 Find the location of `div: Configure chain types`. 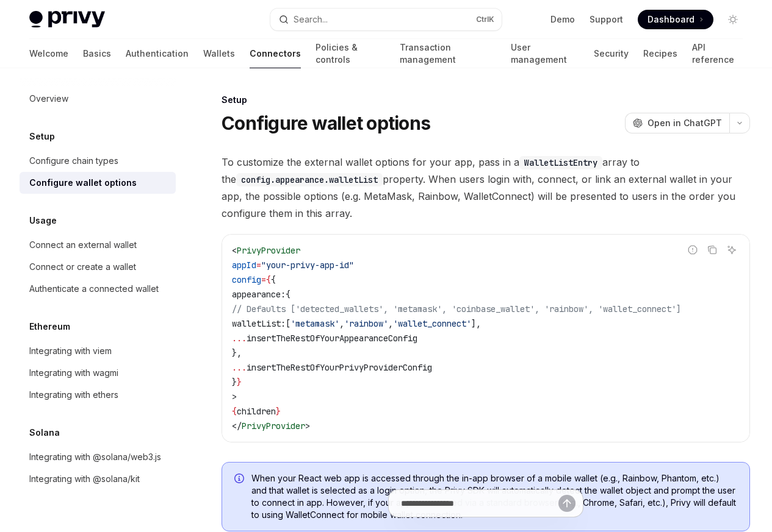

div: Configure chain types is located at coordinates (74, 161).